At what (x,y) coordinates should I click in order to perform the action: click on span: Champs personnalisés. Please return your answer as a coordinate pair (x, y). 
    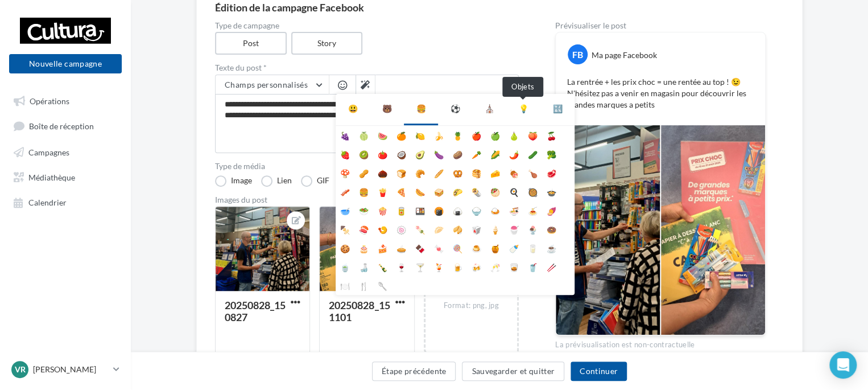
    Looking at the image, I should click on (266, 84).